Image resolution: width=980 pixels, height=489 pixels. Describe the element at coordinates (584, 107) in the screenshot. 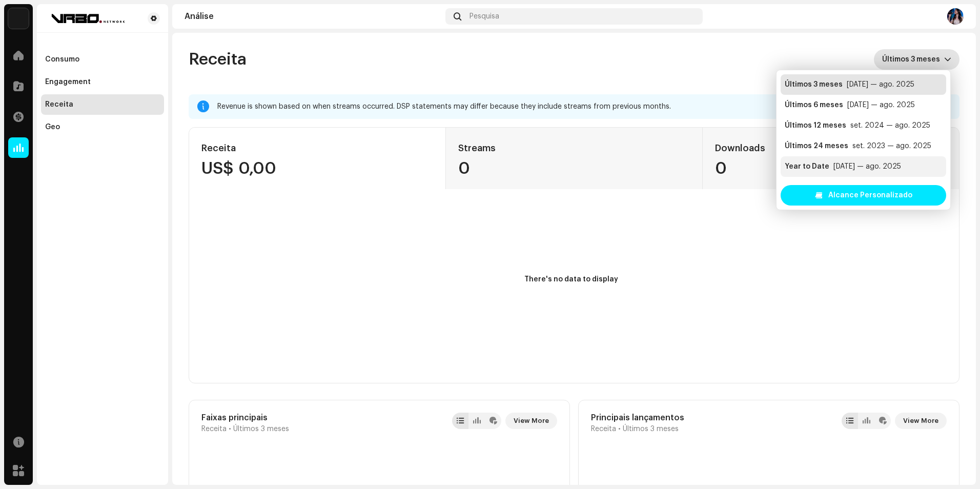

I see `div: Revenue is shown based on when streams occurred. DSP statements may differ because they include s...` at that location.